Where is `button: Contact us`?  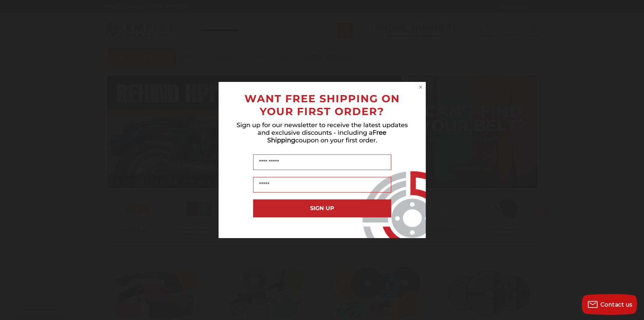 button: Contact us is located at coordinates (609, 304).